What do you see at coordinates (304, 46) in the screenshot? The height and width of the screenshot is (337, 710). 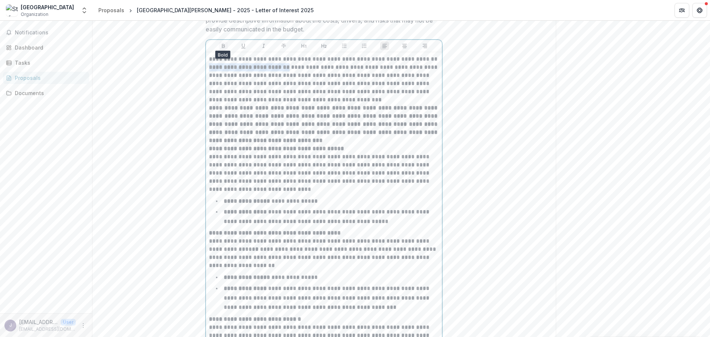 I see `button: Heading 1` at bounding box center [304, 46].